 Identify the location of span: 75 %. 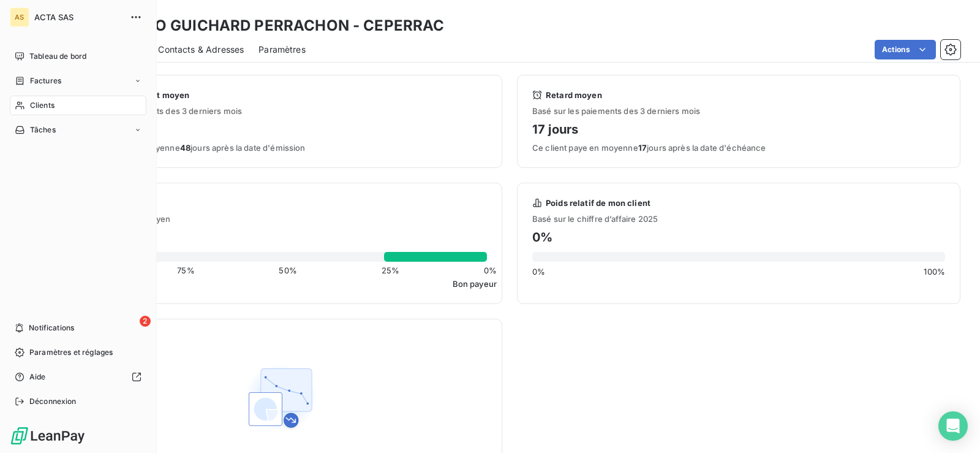
(186, 270).